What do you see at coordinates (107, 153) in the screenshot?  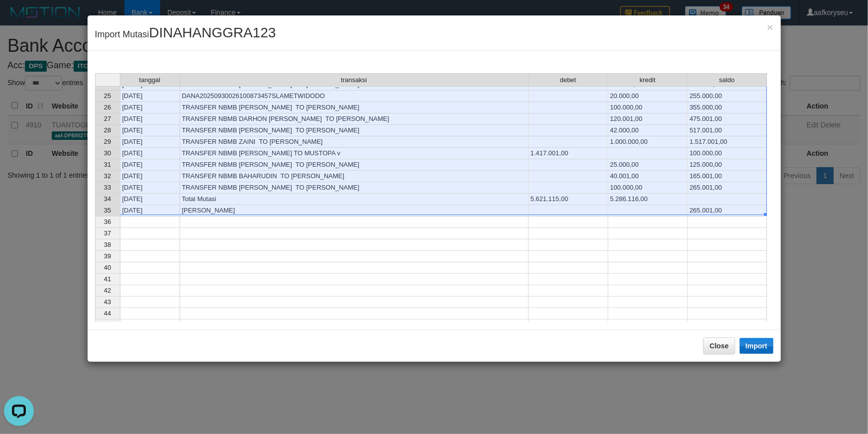 I see `span: 30` at bounding box center [107, 153].